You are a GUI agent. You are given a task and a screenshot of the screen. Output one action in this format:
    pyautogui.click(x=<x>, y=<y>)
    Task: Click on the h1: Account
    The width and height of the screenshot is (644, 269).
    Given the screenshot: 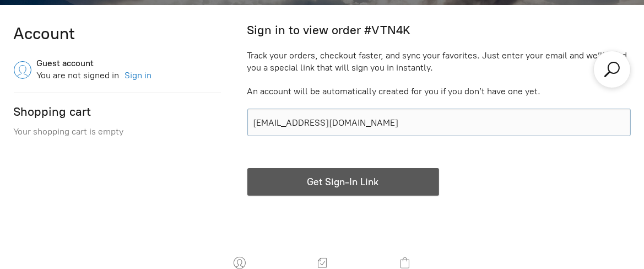 What is the action you would take?
    pyautogui.click(x=117, y=33)
    